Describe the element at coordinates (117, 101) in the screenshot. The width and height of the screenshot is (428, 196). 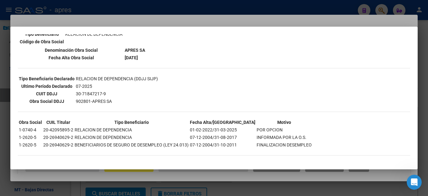
I see `td: 902801-APRES SA` at that location.